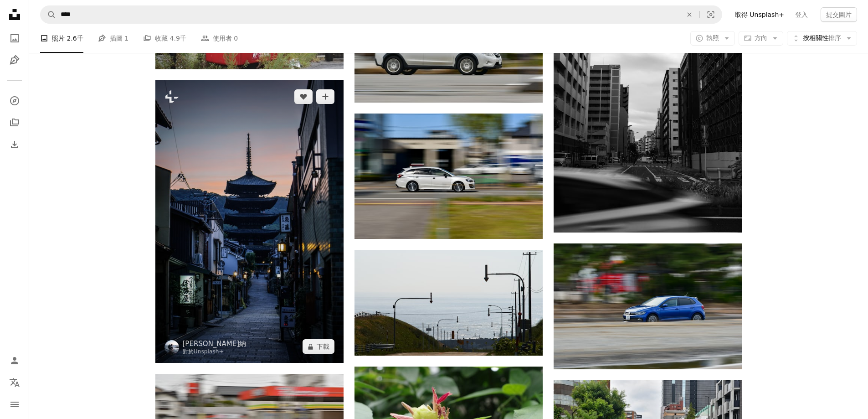 The height and width of the screenshot is (419, 868). I want to click on font: 取得 Unsplash+, so click(759, 15).